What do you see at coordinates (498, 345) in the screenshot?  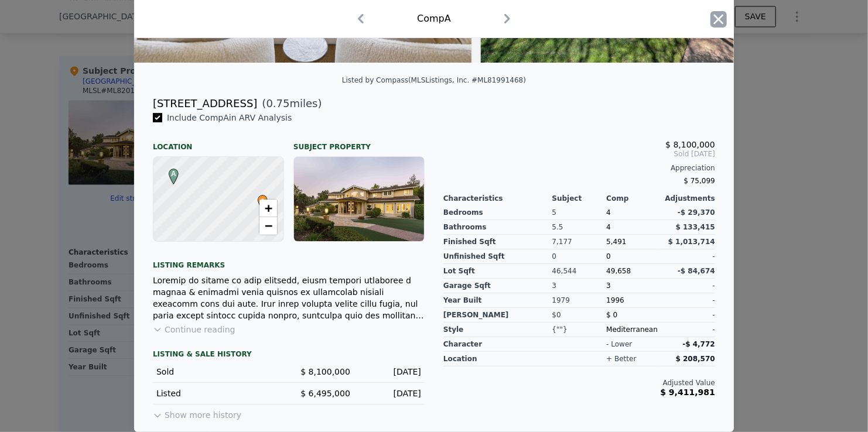 I see `div: character` at bounding box center [498, 345].